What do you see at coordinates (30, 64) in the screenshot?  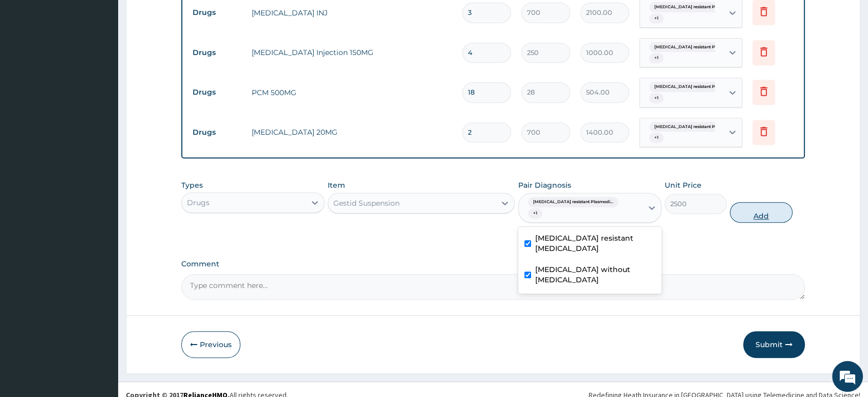 I see `img: d_794563401_company_1708531726252_794563401` at bounding box center [30, 64].